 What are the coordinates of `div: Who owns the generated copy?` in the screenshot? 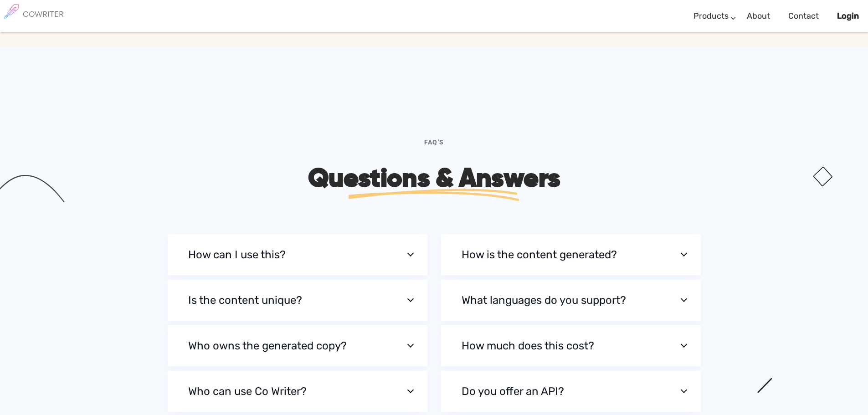 It's located at (297, 346).